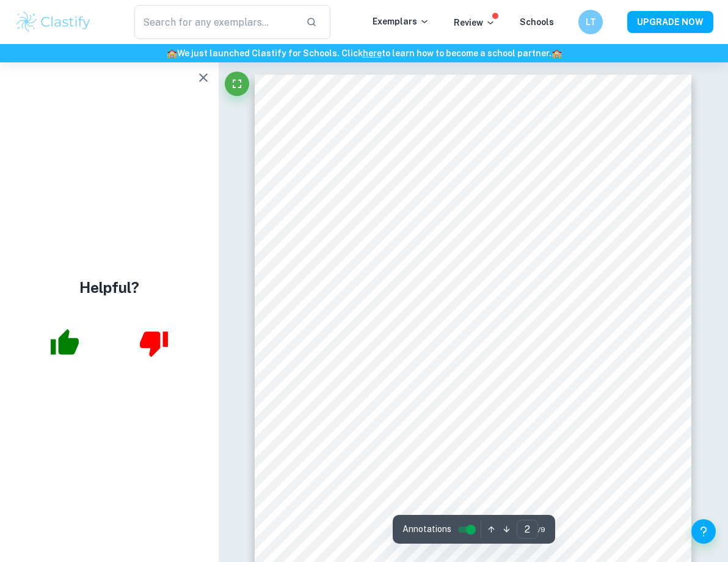  Describe the element at coordinates (53, 22) in the screenshot. I see `a: Clastify logo` at that location.